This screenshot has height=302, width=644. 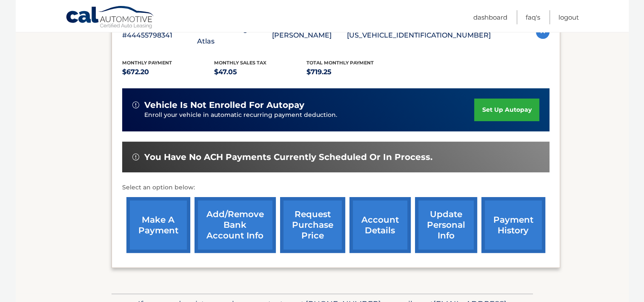 What do you see at coordinates (240, 62) in the screenshot?
I see `span: Monthly sales Tax` at bounding box center [240, 62].